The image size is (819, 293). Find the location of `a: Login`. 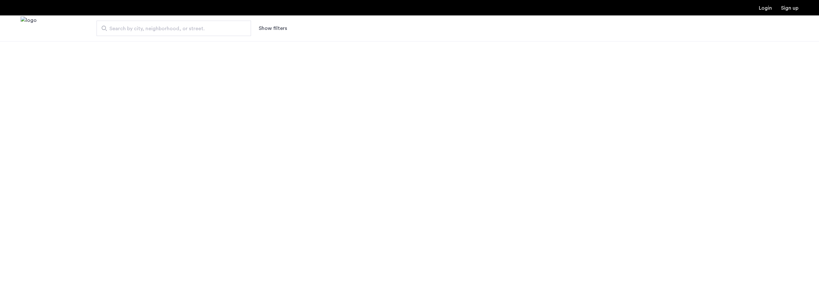

a: Login is located at coordinates (765, 8).